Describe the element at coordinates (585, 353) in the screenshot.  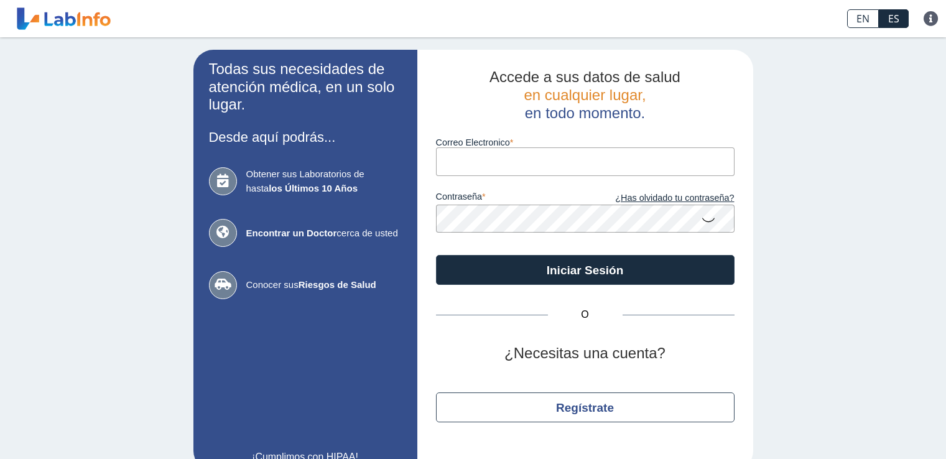
I see `h2: ¿Necesitas una cuenta?` at that location.